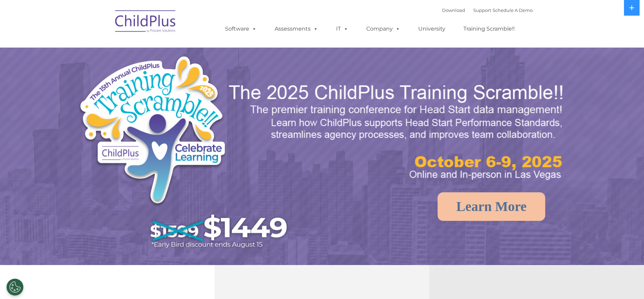 The image size is (644, 299). What do you see at coordinates (453, 10) in the screenshot?
I see `a: Download` at bounding box center [453, 10].